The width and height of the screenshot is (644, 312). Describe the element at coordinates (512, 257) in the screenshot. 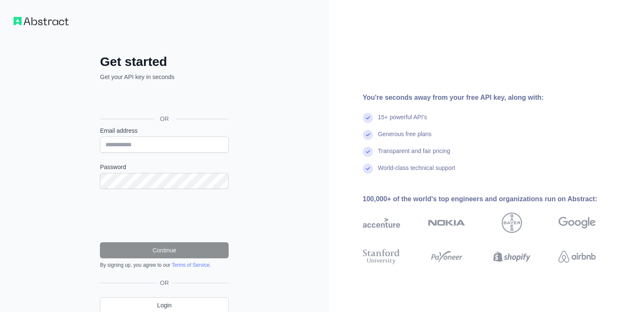

I see `img: shopify` at that location.